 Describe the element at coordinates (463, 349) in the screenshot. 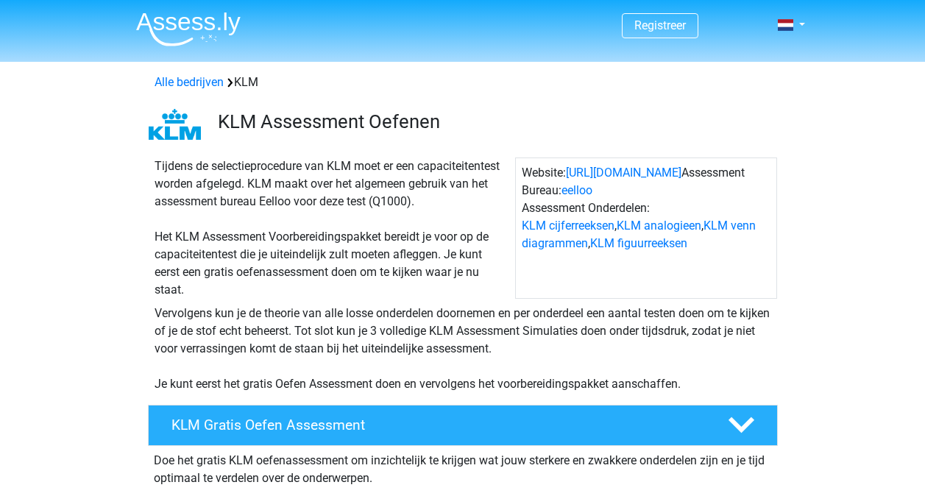

I see `div: Vervolgens kun je de theorie van alle losse onderdelen doornemen en per onderdeel een aantal test...` at that location.